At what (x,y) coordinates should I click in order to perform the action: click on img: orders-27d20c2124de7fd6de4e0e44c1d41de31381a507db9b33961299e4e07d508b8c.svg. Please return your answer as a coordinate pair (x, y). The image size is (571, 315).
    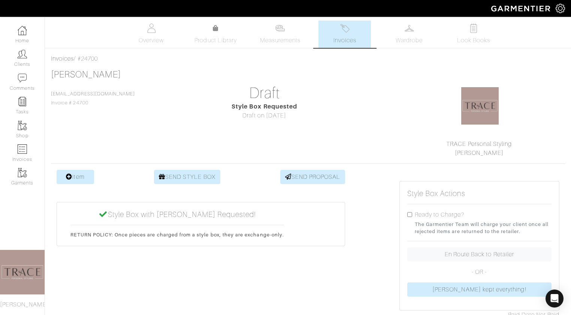
    Looking at the image, I should click on (345, 28).